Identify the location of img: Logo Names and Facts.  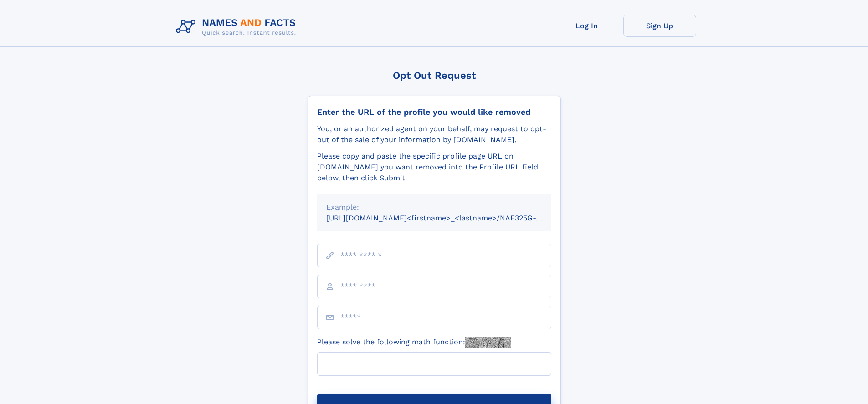
(238, 27).